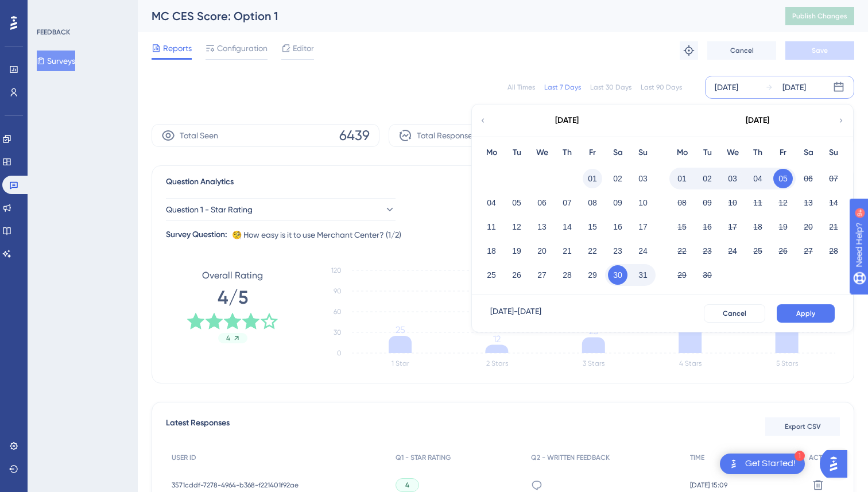 The width and height of the screenshot is (868, 492). What do you see at coordinates (805, 313) in the screenshot?
I see `span: Apply` at bounding box center [805, 313].